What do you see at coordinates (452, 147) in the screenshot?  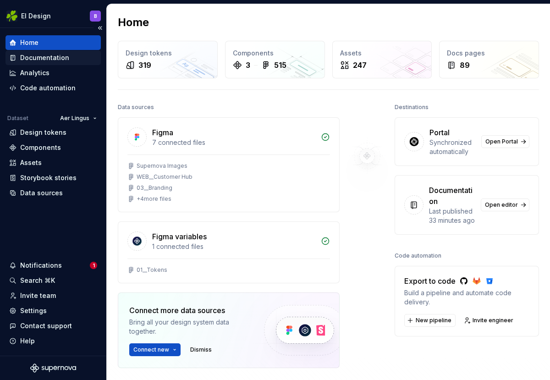 I see `div: Synchronized automatically` at bounding box center [452, 147].